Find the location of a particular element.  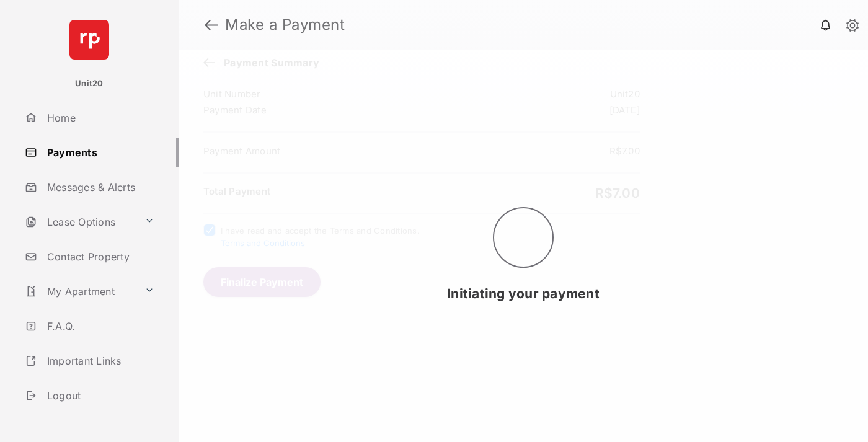

img: svg+xml;base64,PHN2ZyB4bWxucz0iaHR0cDovL3d3dy53My5vcmcvMjAwMC9zdmciIHdpZHRoPSI2NCIgaGVpZ2h0PSI2NC... is located at coordinates (89, 39).